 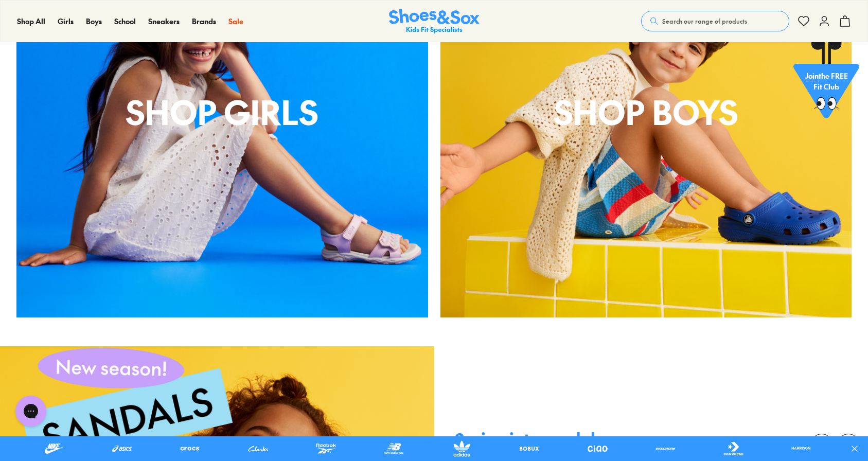 I want to click on span: Shop All, so click(x=31, y=21).